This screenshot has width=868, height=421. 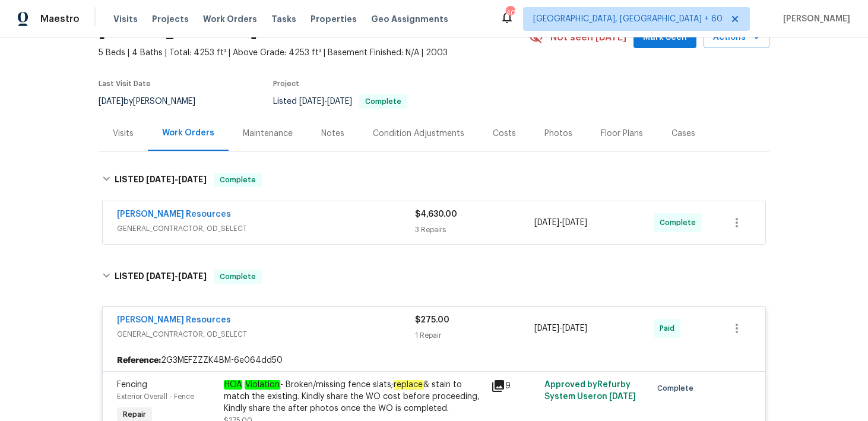 What do you see at coordinates (286, 83) in the screenshot?
I see `span: Project` at bounding box center [286, 83].